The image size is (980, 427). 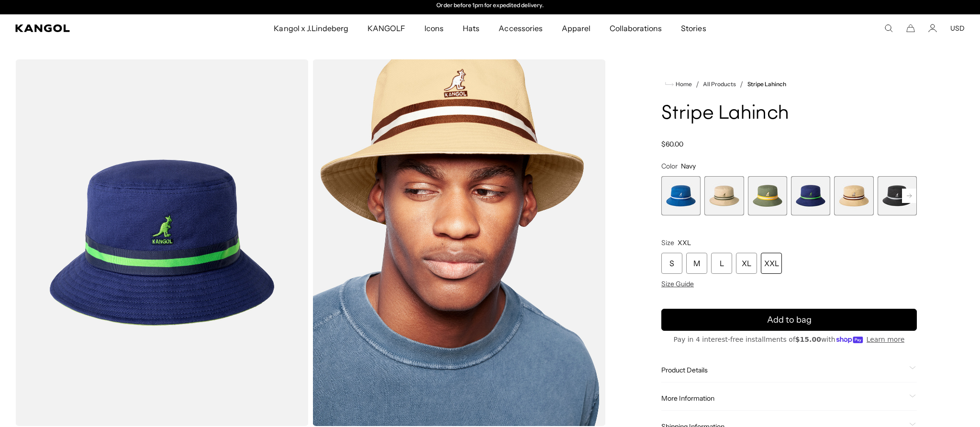 I want to click on label: Beige, so click(x=724, y=196).